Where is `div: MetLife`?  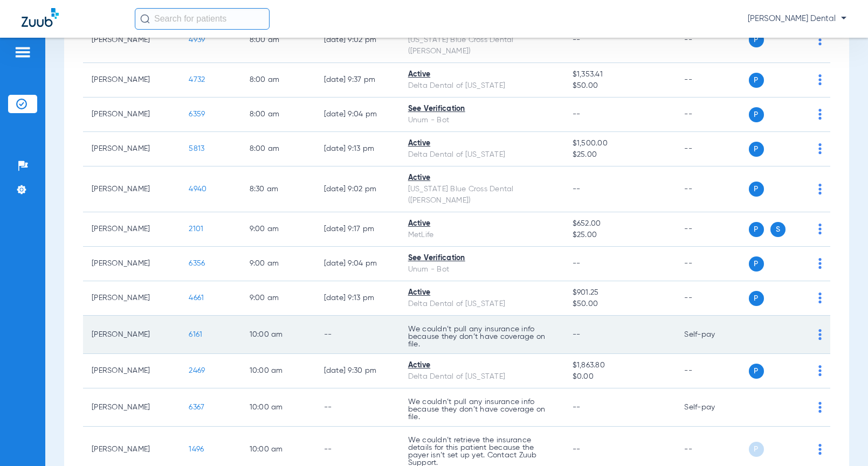 div: MetLife is located at coordinates (481, 235).